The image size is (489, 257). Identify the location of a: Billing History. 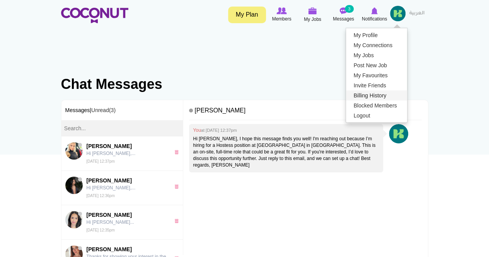
(376, 95).